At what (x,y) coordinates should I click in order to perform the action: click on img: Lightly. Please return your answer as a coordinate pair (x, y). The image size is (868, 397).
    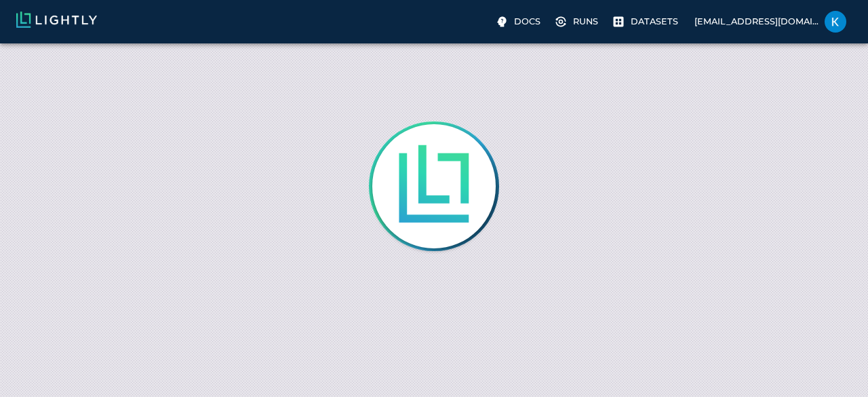
    Looking at the image, I should click on (56, 19).